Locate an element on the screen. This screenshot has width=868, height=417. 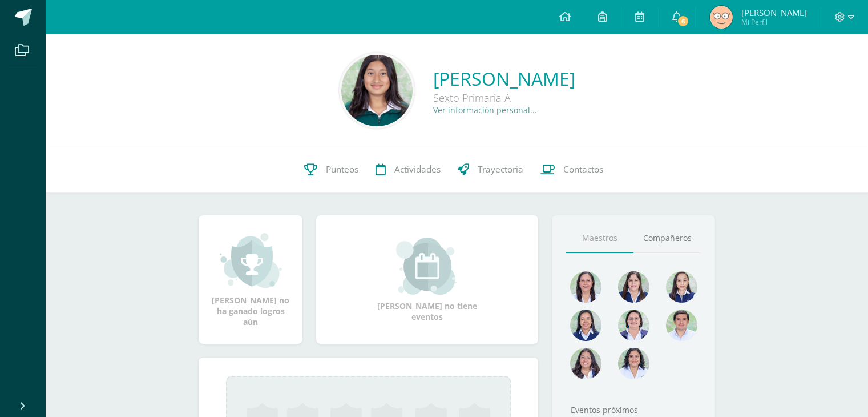
a: Contactos is located at coordinates (572, 170).